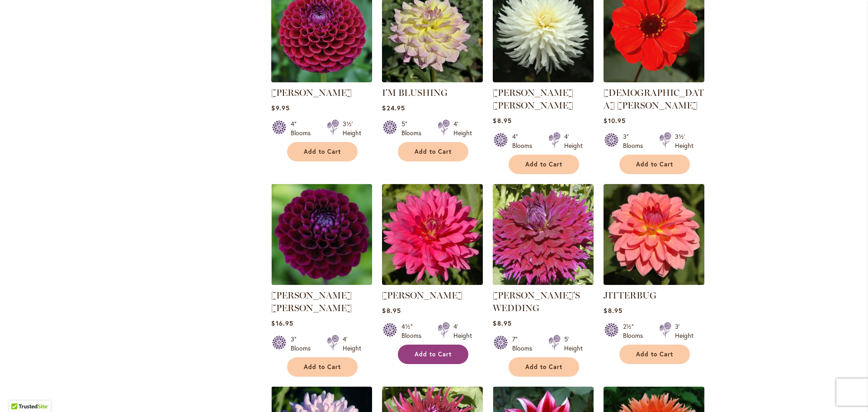  Describe the element at coordinates (684, 331) in the screenshot. I see `div: 3' Height` at that location.